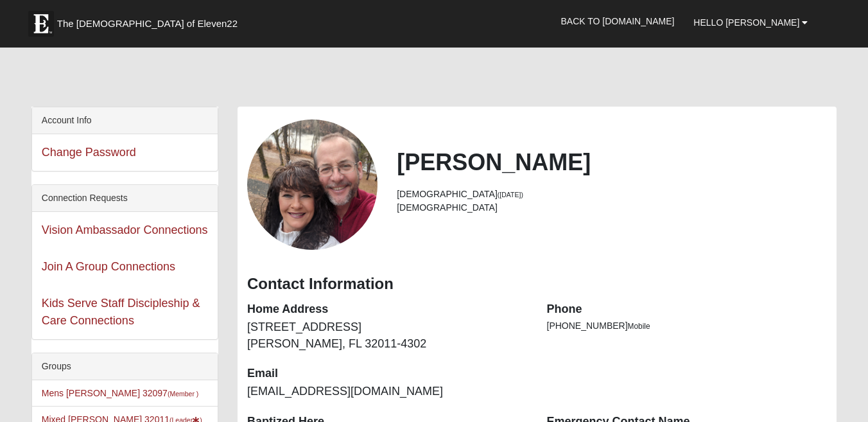 This screenshot has width=868, height=422. I want to click on dt: Phone, so click(687, 310).